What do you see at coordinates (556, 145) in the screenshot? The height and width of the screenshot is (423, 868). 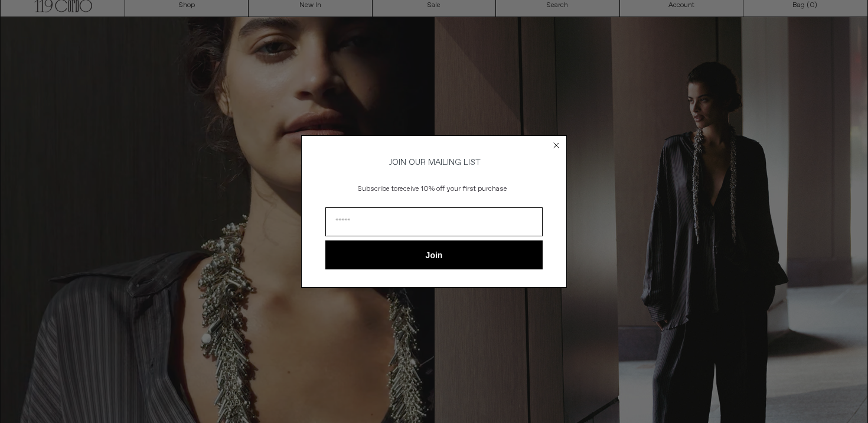 I see `button: Close dialog` at bounding box center [556, 145].